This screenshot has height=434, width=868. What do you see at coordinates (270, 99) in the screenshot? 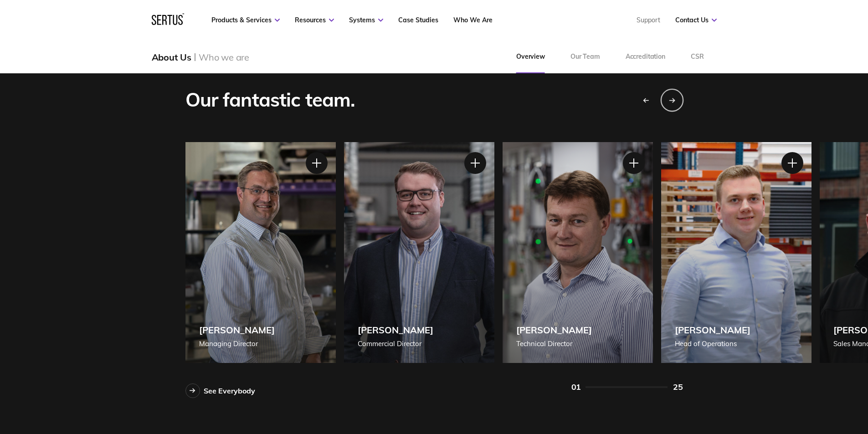
I see `div: Our fantastic team.` at bounding box center [270, 99].